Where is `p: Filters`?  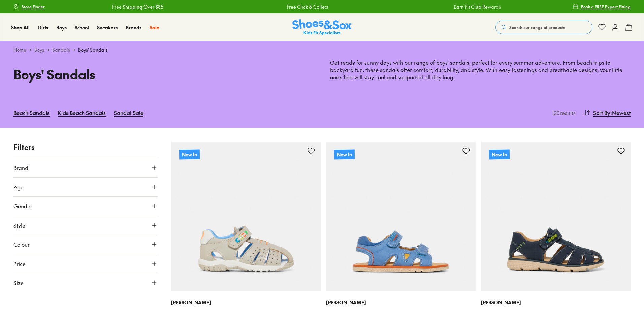
p: Filters is located at coordinates (85, 147).